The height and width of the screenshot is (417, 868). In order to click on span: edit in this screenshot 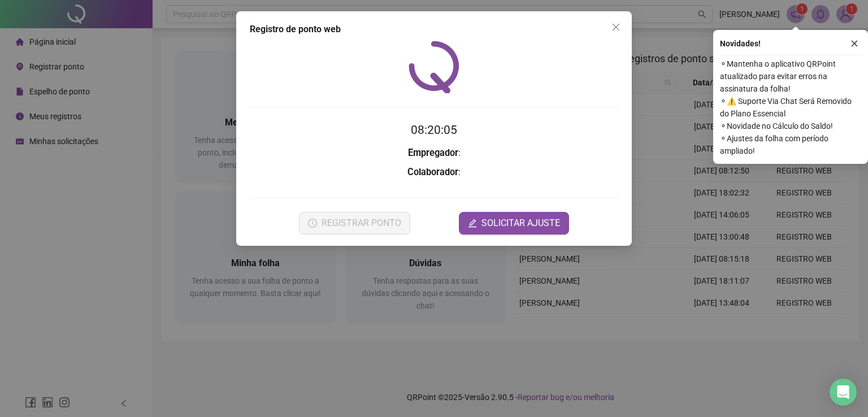, I will do `click(473, 223)`.